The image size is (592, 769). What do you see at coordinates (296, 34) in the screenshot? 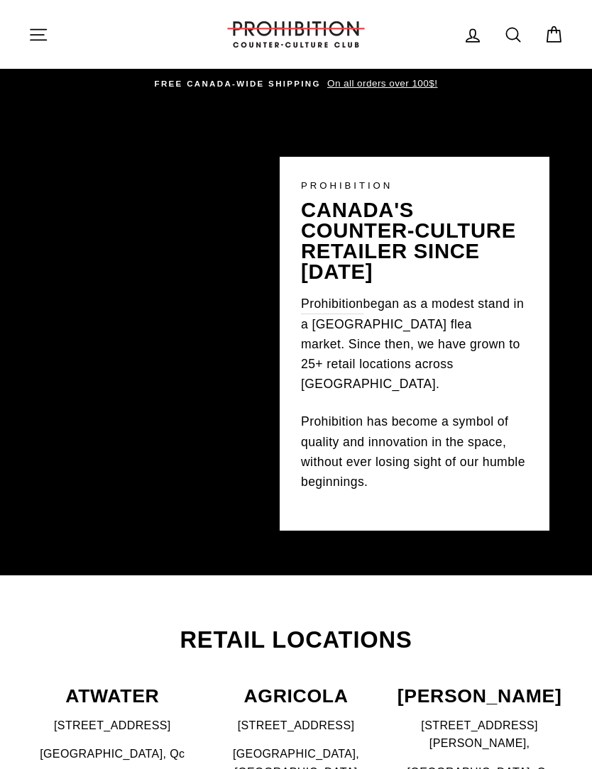
I see `img: PROHIBITION COUNTER-CULTURE CLUB` at bounding box center [296, 34].